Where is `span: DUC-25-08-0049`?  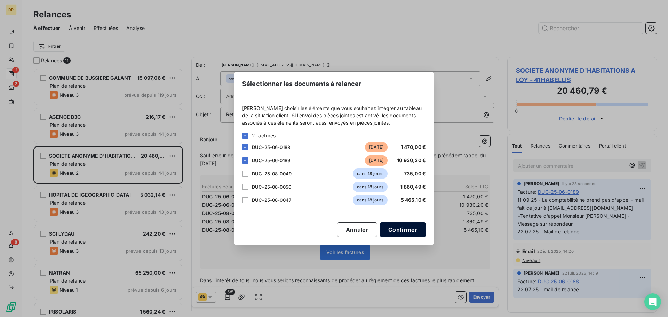 span: DUC-25-08-0049 is located at coordinates (272, 174).